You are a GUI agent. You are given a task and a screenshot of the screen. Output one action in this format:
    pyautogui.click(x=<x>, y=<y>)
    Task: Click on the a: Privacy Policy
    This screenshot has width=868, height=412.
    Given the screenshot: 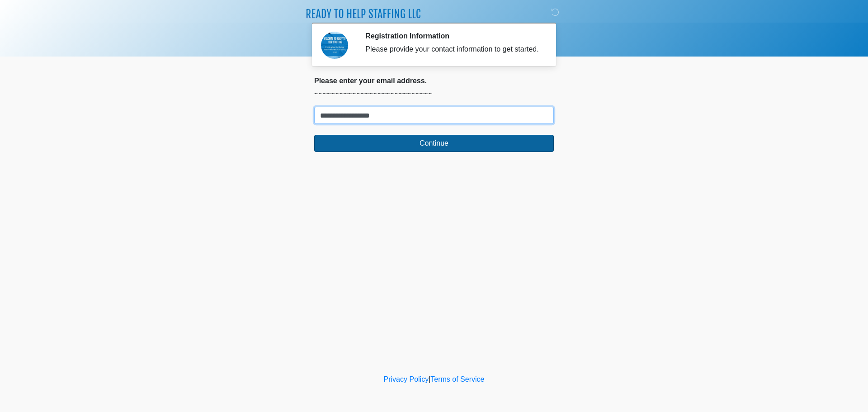 What is the action you would take?
    pyautogui.click(x=407, y=379)
    